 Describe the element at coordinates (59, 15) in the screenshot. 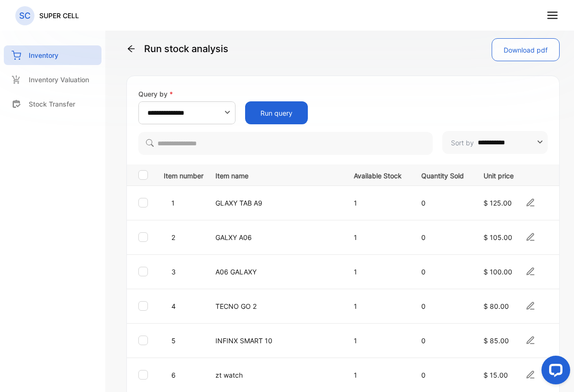

I see `p: SUPER CELL` at that location.